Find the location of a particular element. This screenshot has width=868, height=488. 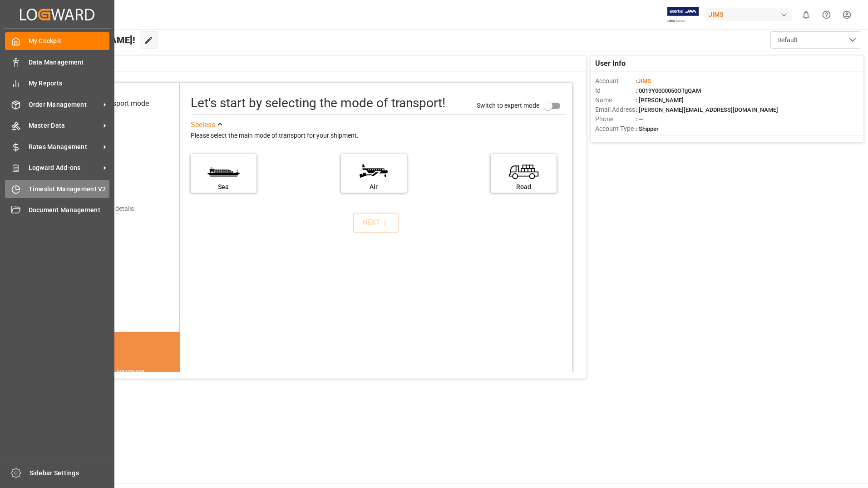

span: : Shipper is located at coordinates (648, 129).